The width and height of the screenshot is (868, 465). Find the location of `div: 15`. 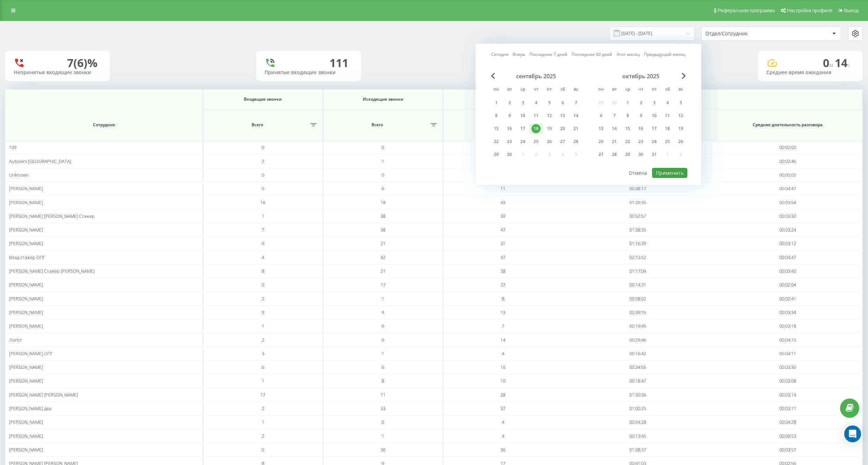

div: 15 is located at coordinates (627, 128).